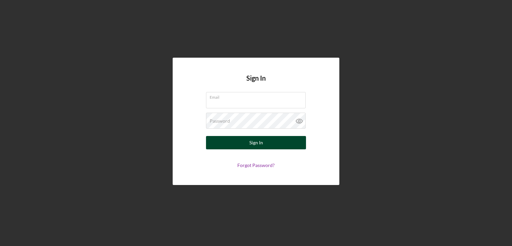 This screenshot has width=512, height=246. What do you see at coordinates (256, 143) in the screenshot?
I see `button: Sign In` at bounding box center [256, 143].